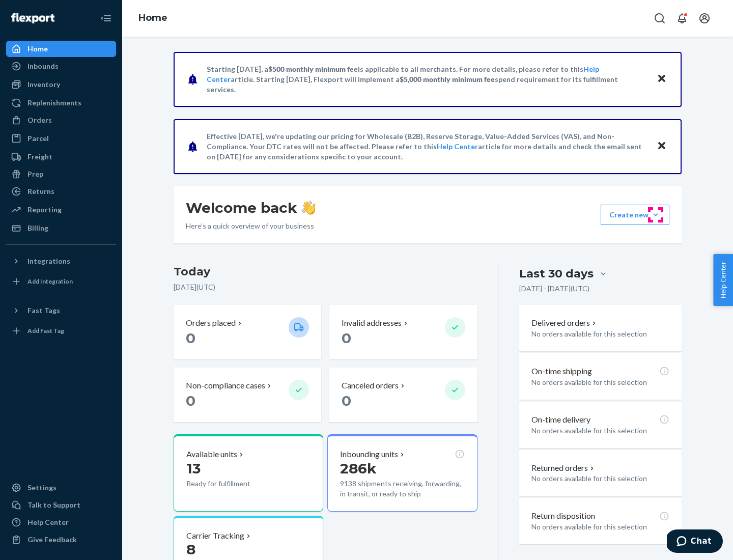  Describe the element at coordinates (34, 12) in the screenshot. I see `span: Chat` at that location.